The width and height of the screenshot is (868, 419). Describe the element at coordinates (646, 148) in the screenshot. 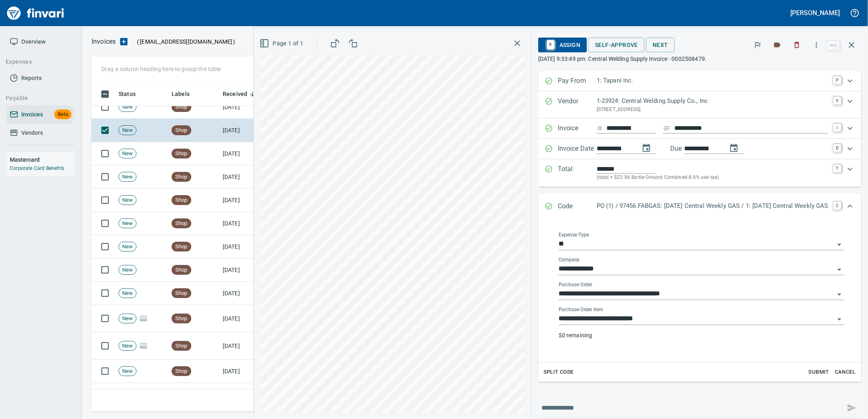

I see `button: change date` at that location.